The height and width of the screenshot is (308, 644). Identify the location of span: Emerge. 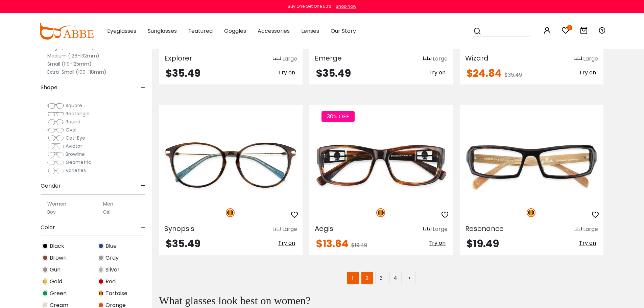
(328, 58).